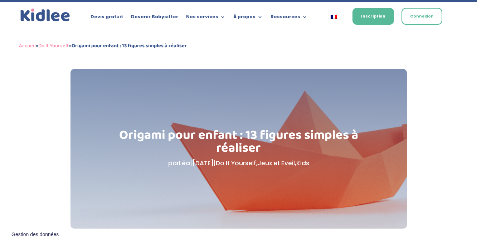 This screenshot has width=477, height=249. Describe the element at coordinates (27, 46) in the screenshot. I see `a: Accueil` at that location.